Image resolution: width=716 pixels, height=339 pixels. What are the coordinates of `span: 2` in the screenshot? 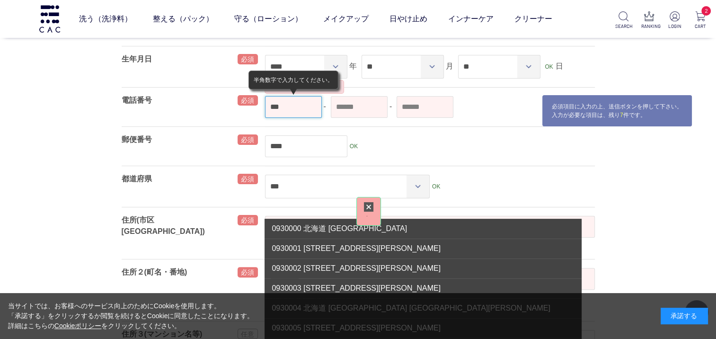 It's located at (706, 11).